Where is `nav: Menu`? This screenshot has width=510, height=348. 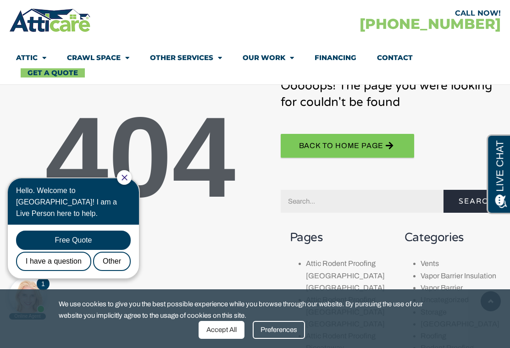 nav: Menu is located at coordinates (255, 62).